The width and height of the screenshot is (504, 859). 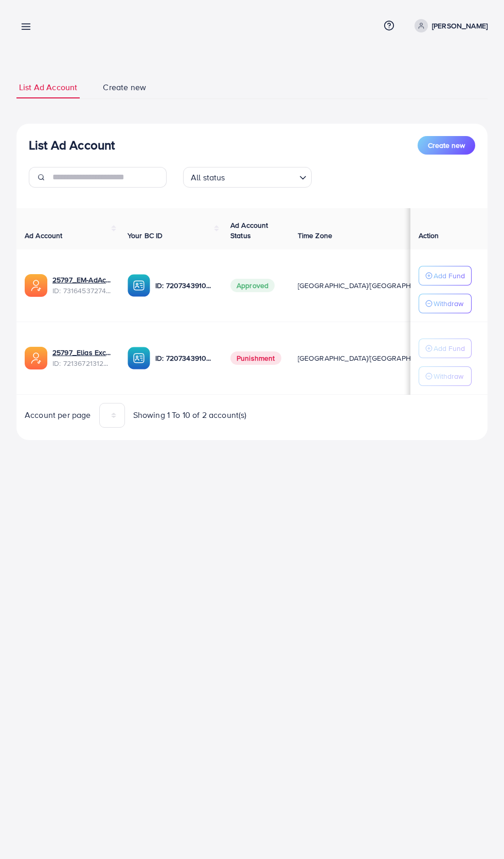 I want to click on span: All status, so click(x=208, y=177).